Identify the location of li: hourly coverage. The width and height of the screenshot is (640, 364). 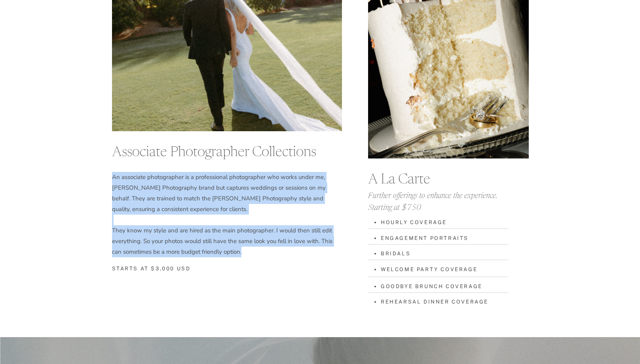
(444, 222).